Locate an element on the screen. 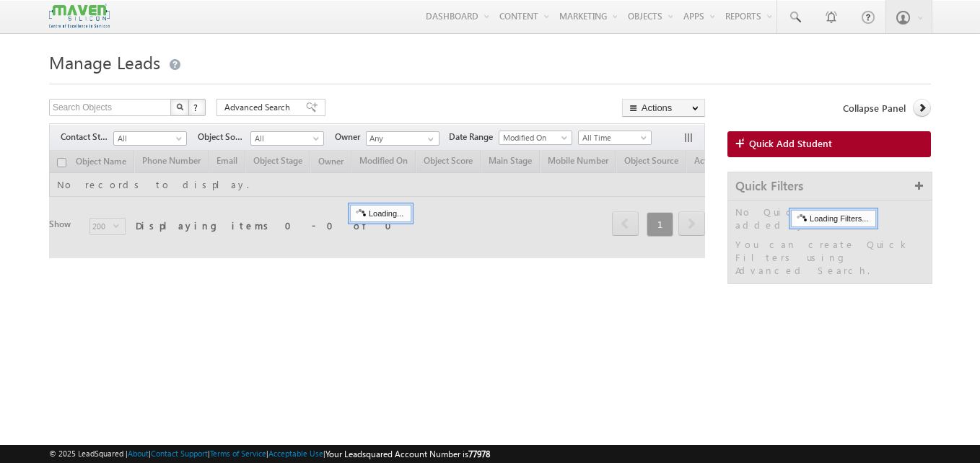  span: Contact Stage is located at coordinates (87, 137).